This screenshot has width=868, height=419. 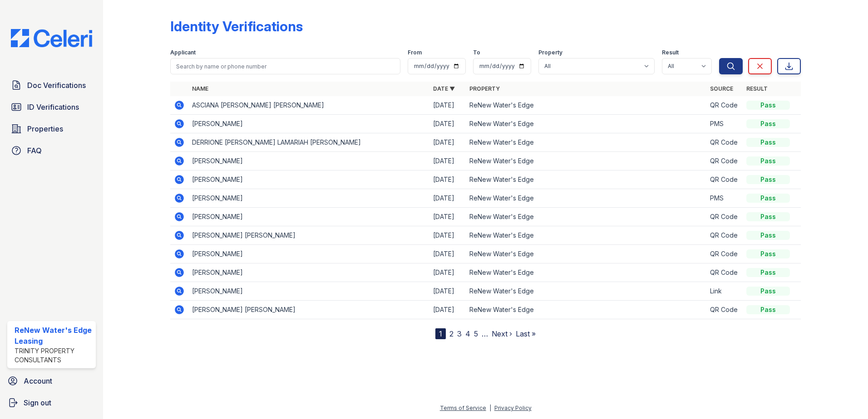 I want to click on a: 5, so click(x=475, y=333).